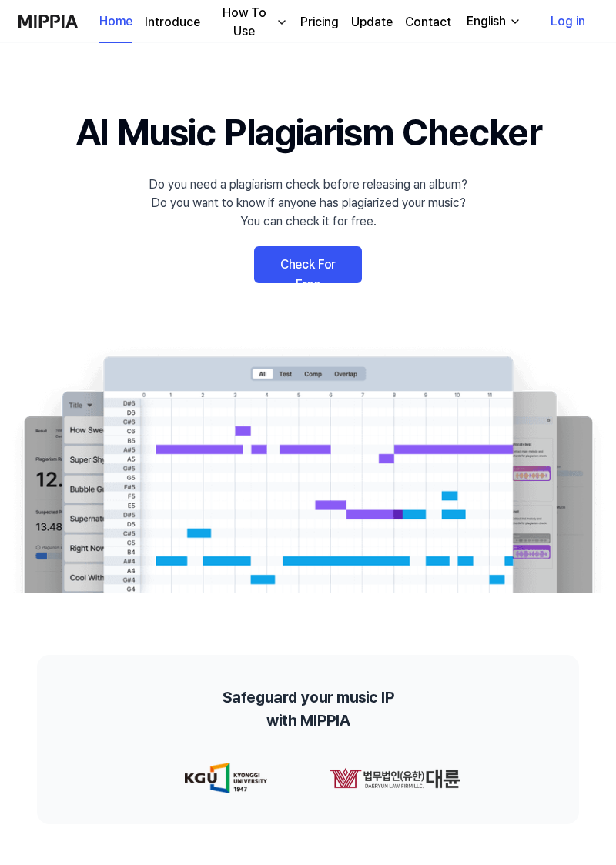 This screenshot has width=616, height=865. I want to click on img: partner-logo-0, so click(216, 778).